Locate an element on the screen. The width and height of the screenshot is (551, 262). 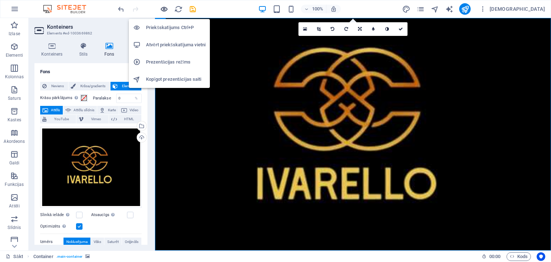
button: Kods is located at coordinates (518, 256).